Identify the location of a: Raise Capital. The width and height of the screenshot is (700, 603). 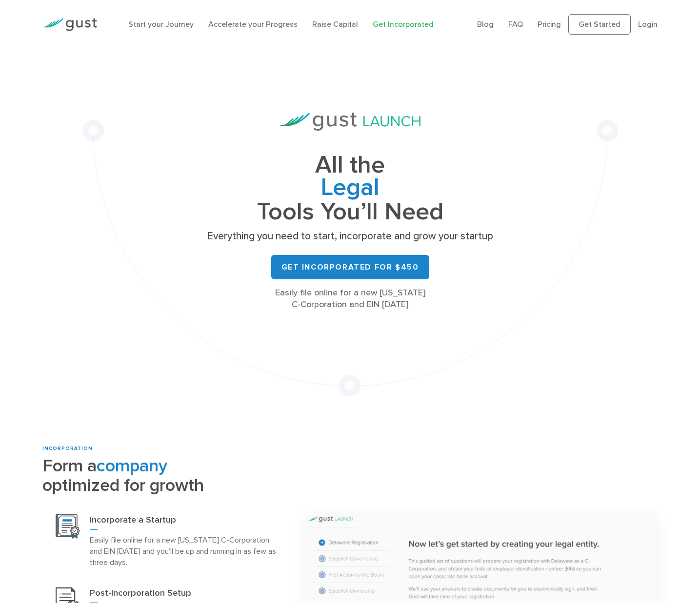
(335, 24).